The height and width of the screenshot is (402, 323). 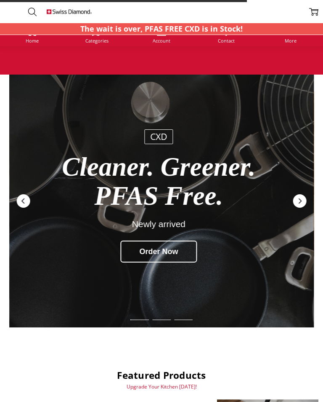 What do you see at coordinates (32, 40) in the screenshot?
I see `span: Home` at bounding box center [32, 40].